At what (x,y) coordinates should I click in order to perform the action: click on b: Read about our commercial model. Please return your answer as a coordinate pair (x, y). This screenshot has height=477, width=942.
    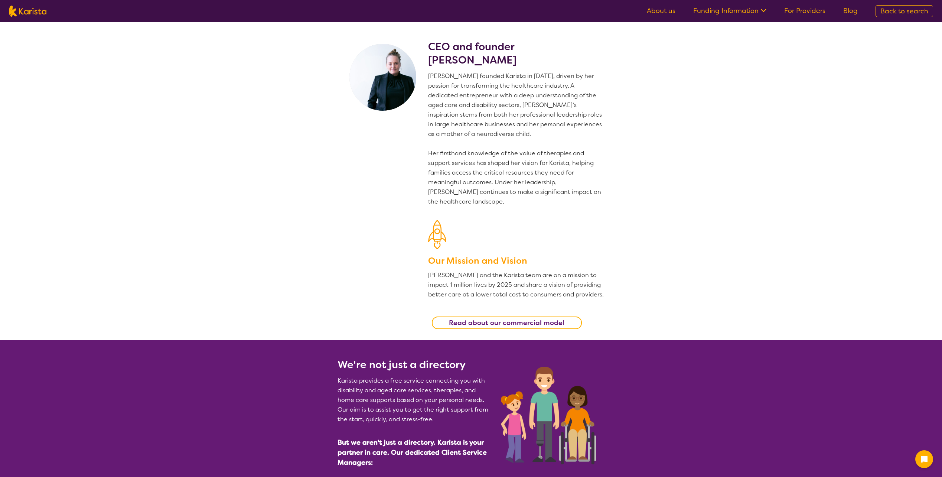
    Looking at the image, I should click on (506, 323).